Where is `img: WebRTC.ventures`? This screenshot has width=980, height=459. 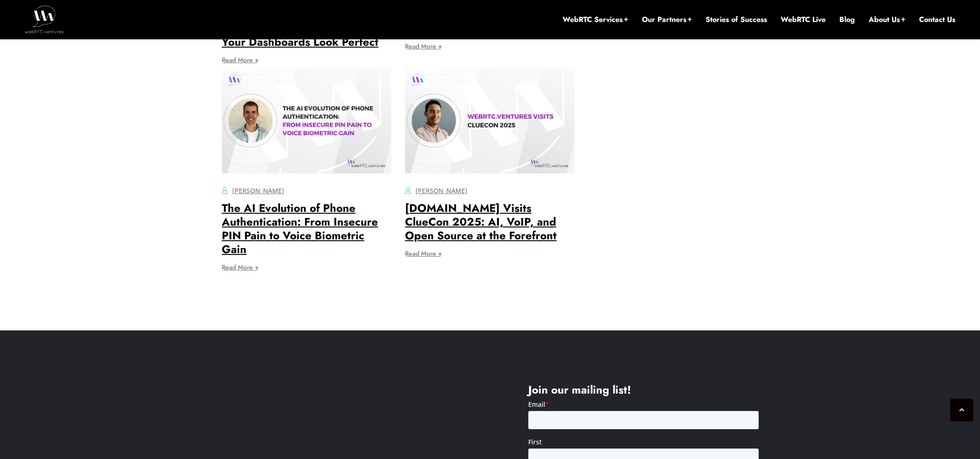 img: WebRTC.ventures is located at coordinates (44, 19).